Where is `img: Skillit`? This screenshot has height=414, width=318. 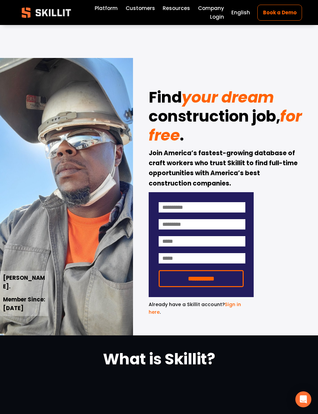 img: Skillit is located at coordinates (46, 13).